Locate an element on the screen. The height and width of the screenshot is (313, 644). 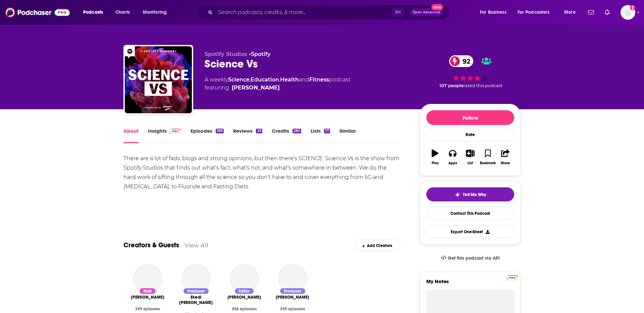
button: Show profile menu is located at coordinates (628, 13).